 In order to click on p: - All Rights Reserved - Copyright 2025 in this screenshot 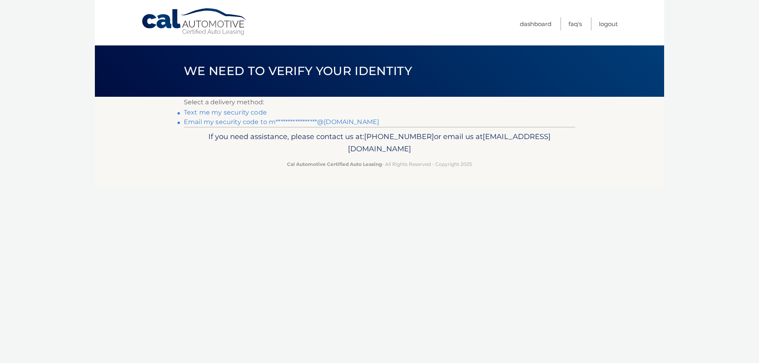, I will do `click(379, 164)`.